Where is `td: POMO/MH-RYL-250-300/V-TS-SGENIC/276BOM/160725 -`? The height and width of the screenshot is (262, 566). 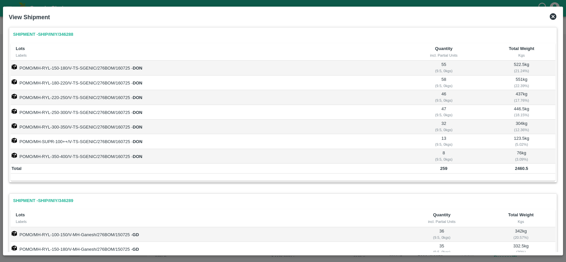 td: POMO/MH-RYL-250-300/V-TS-SGENIC/276BOM/160725 - is located at coordinates (205, 112).